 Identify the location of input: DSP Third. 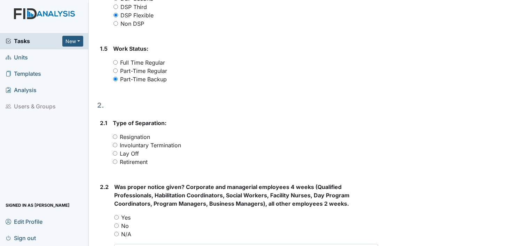
(116, 7).